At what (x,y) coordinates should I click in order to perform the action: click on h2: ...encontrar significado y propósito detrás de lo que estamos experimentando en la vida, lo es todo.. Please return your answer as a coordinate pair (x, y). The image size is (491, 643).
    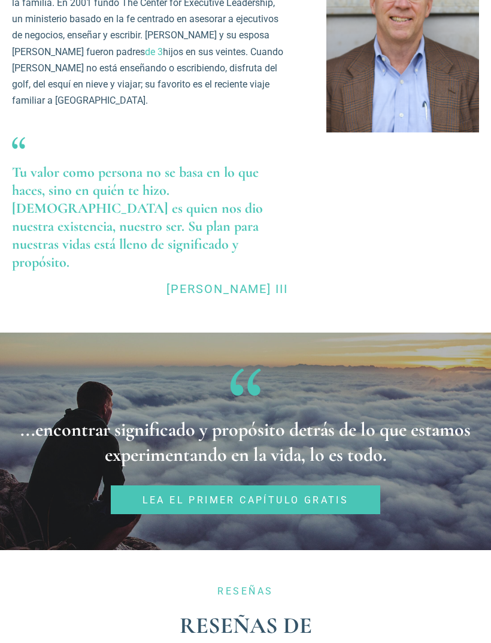
    Looking at the image, I should click on (246, 442).